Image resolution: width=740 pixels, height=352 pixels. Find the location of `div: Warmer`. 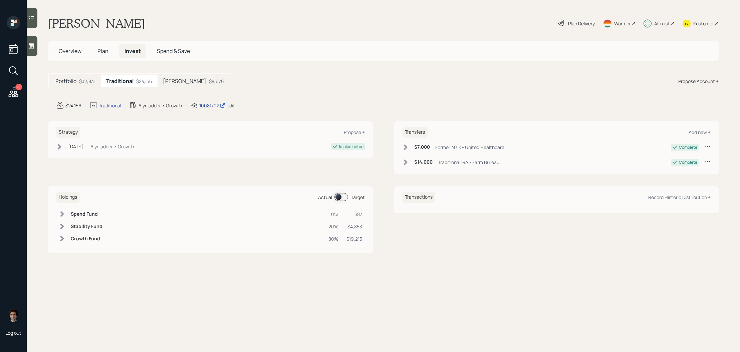

div: Warmer is located at coordinates (622, 23).